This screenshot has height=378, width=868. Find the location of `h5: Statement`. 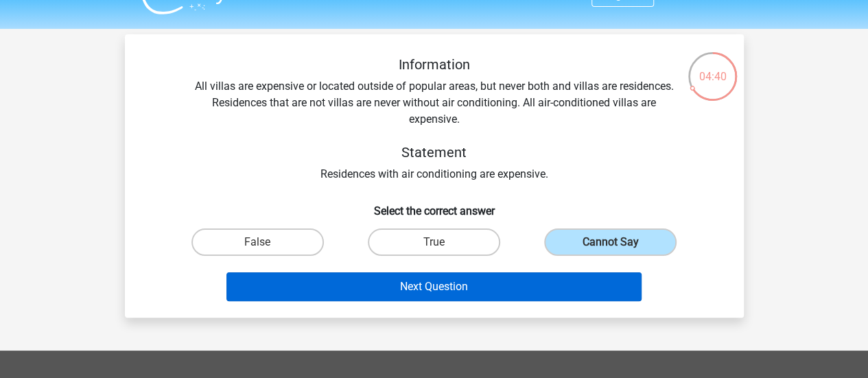

h5: Statement is located at coordinates (434, 152).